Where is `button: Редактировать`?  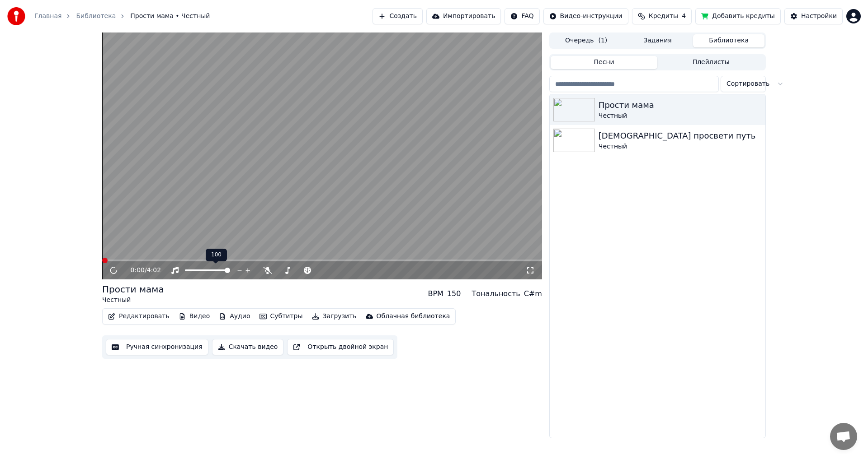
button: Редактировать is located at coordinates (139, 317).